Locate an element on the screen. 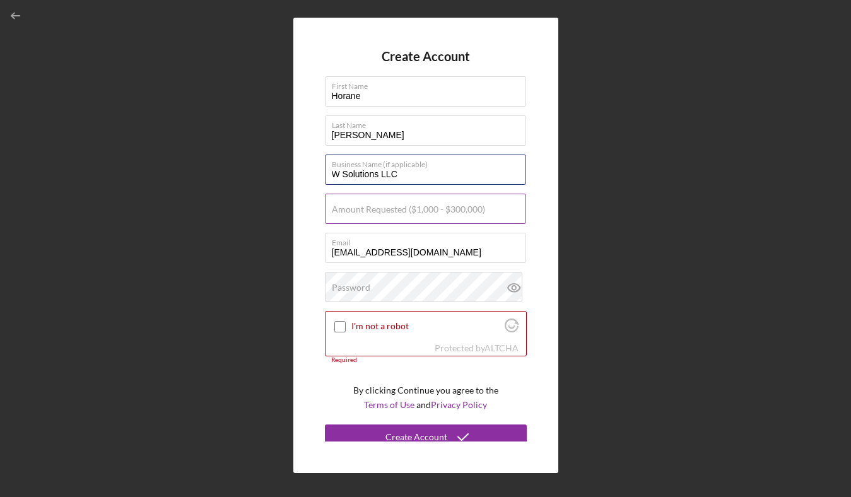  div: Required is located at coordinates (426, 360).